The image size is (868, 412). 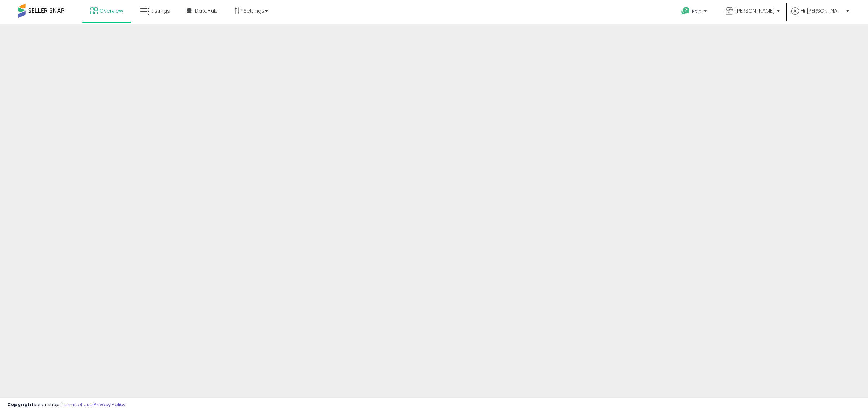 What do you see at coordinates (695, 13) in the screenshot?
I see `a: Help` at bounding box center [695, 13].